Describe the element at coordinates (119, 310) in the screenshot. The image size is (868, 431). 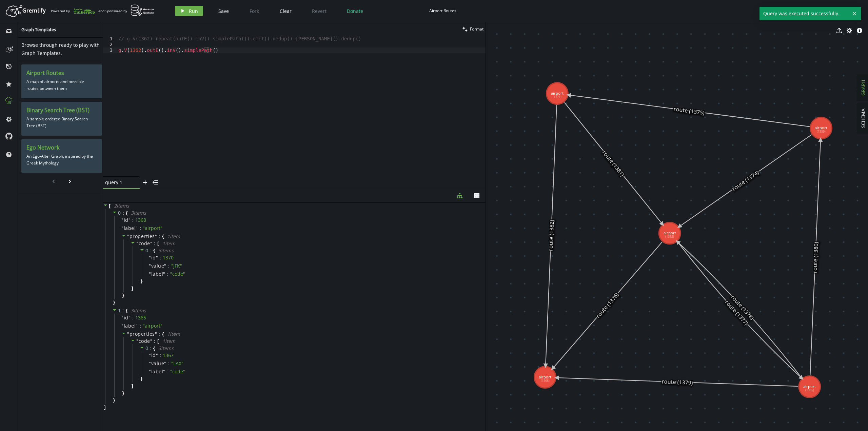
I see `span: 1` at that location.